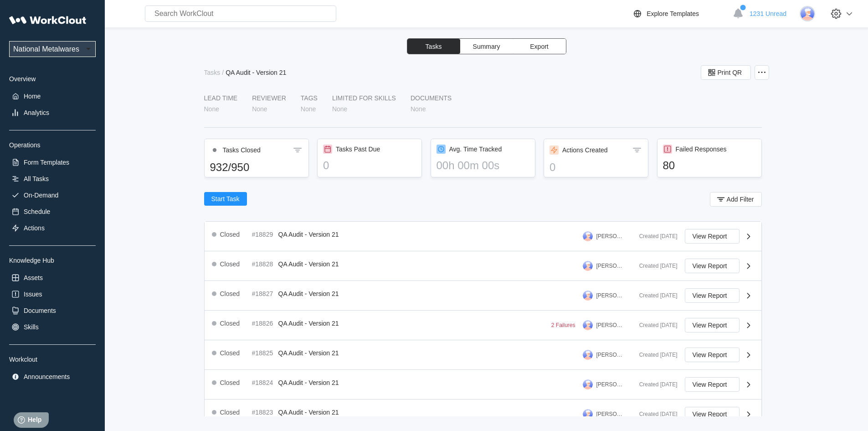 The image size is (868, 431). Describe the element at coordinates (263, 323) in the screenshot. I see `div: #18826` at that location.